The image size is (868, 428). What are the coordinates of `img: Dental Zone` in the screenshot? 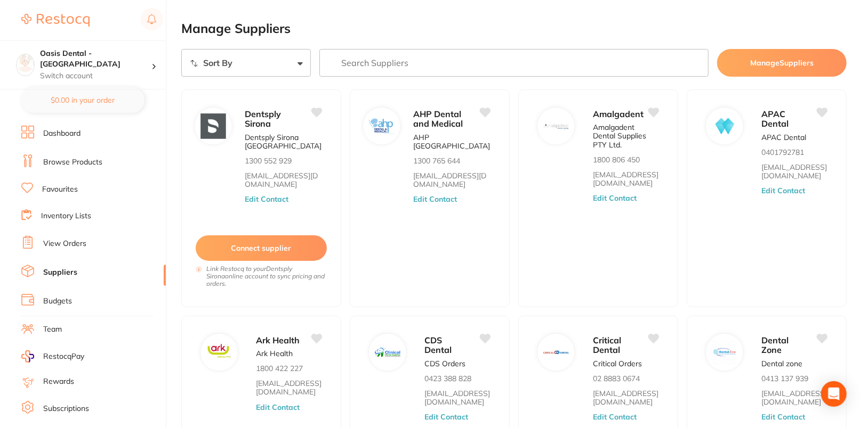 It's located at (724, 352).